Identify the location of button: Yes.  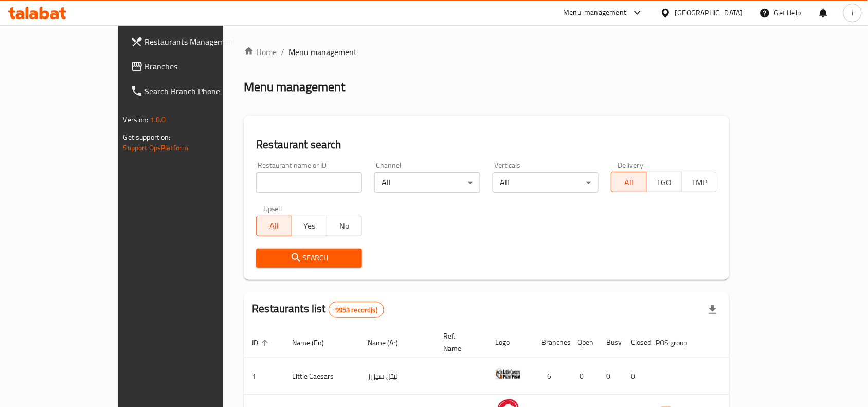
(309, 226).